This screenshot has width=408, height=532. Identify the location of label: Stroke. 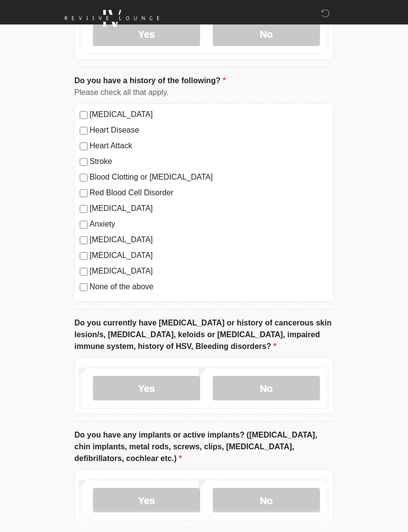
(209, 162).